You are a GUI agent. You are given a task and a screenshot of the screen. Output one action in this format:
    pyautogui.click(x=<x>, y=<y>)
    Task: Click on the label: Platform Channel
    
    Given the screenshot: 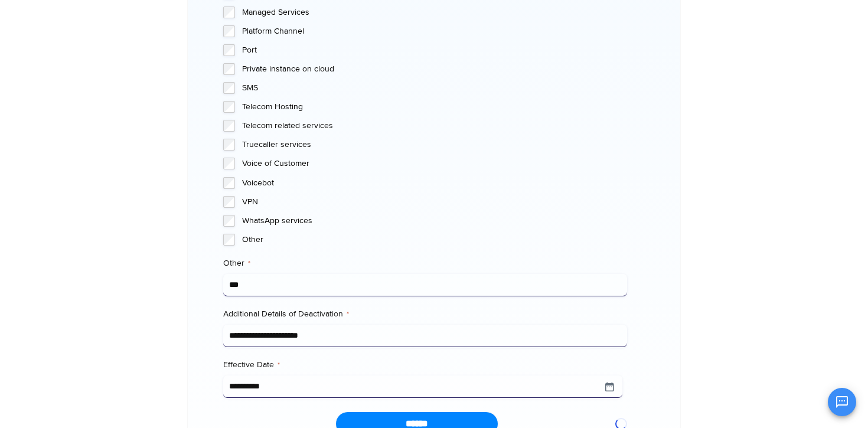 What is the action you would take?
    pyautogui.click(x=434, y=32)
    